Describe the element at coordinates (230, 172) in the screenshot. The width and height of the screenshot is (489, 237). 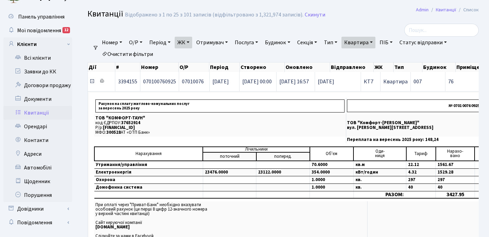
I see `td: 23476.0000` at that location.